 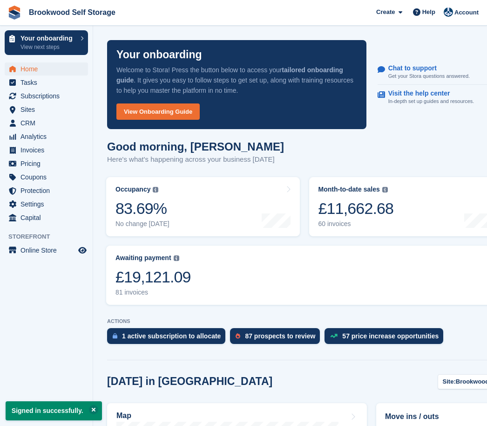 I want to click on span: Pricing, so click(x=48, y=164).